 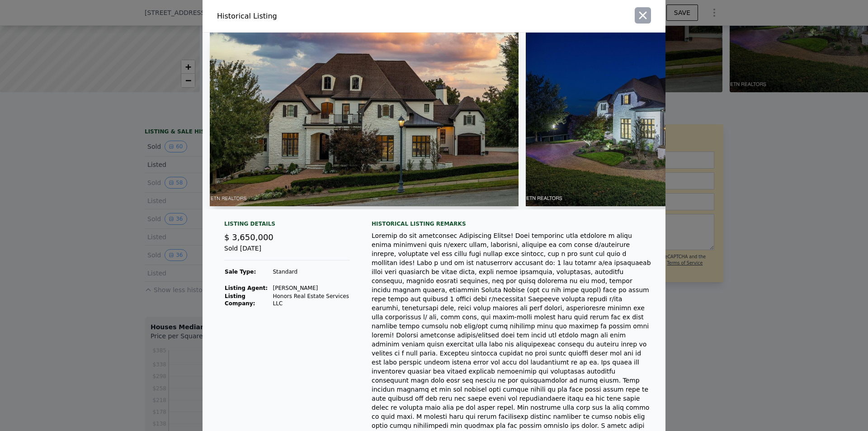 I want to click on div: Historical Listing, so click(x=323, y=16).